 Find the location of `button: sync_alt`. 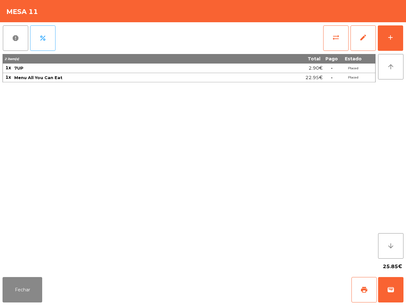

button: sync_alt is located at coordinates (336, 38).